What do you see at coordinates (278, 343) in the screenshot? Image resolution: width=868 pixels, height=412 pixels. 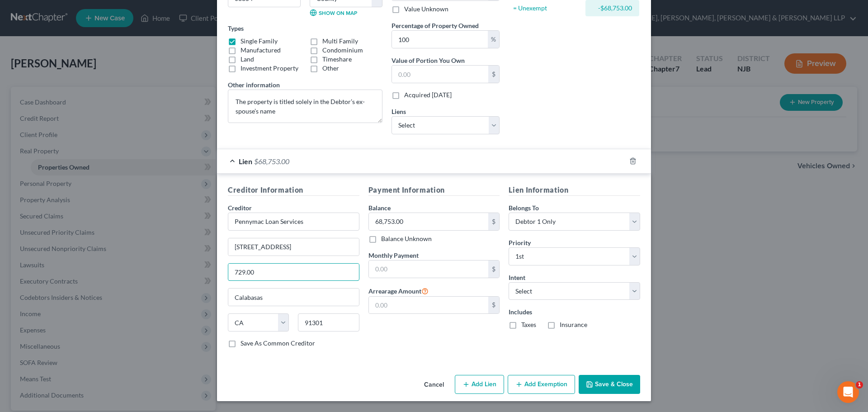 I see `label: Save As Common Creditor` at bounding box center [278, 343].